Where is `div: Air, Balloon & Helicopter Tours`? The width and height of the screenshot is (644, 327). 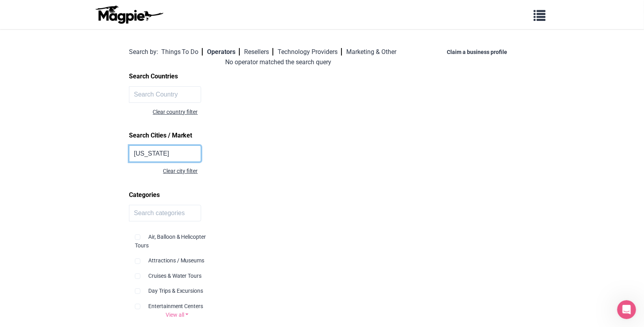
div: Air, Balloon & Helicopter Tours is located at coordinates (177, 238).